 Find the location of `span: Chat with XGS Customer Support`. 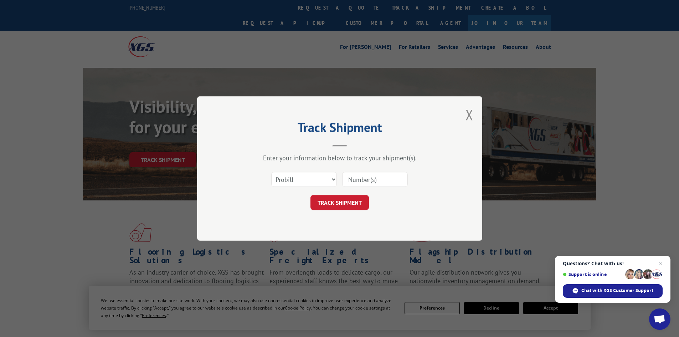

span: Chat with XGS Customer Support is located at coordinates (618, 291).